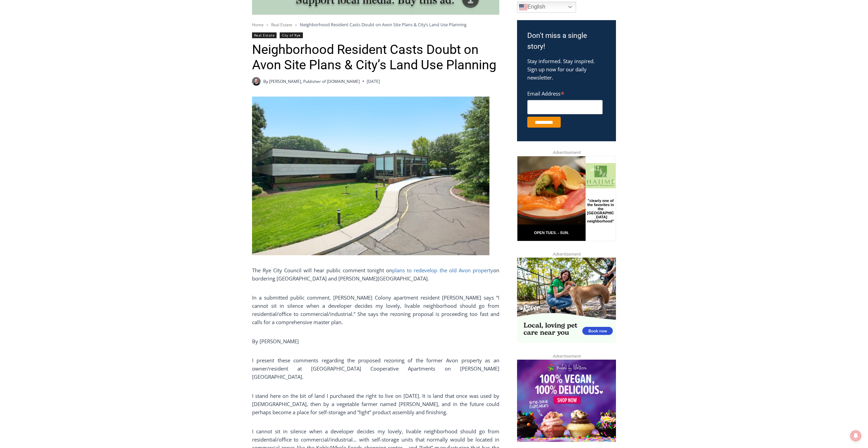  What do you see at coordinates (256, 81) in the screenshot?
I see `a: Author image` at bounding box center [256, 81].